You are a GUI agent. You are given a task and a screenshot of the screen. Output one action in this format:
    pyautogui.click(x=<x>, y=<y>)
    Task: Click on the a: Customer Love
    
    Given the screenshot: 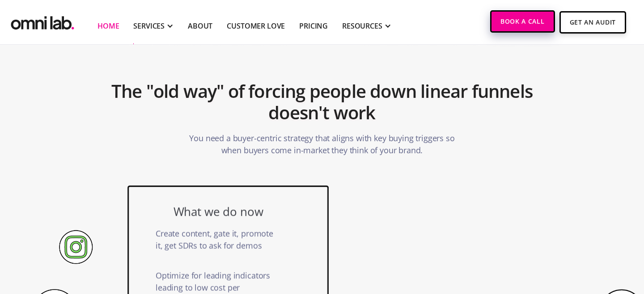 What is the action you would take?
    pyautogui.click(x=255, y=26)
    